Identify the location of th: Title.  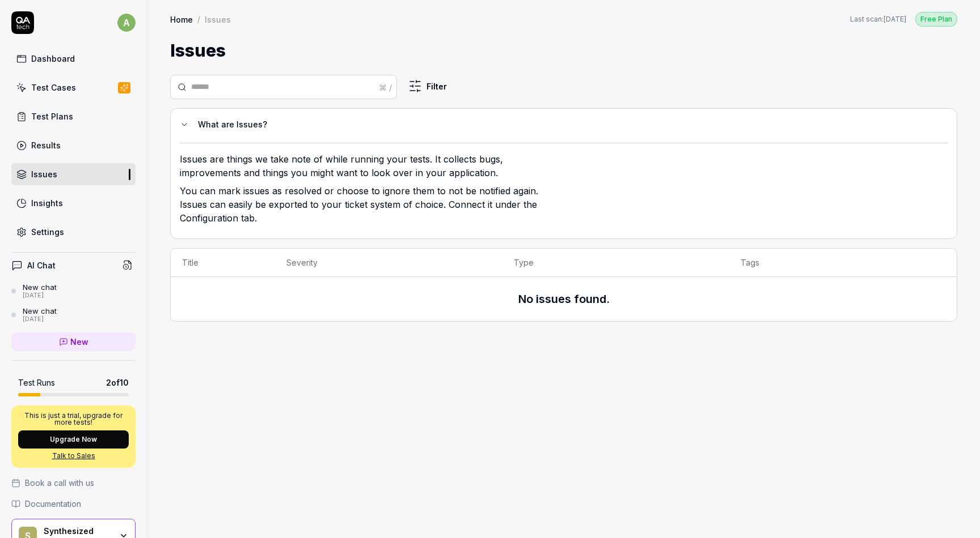
(223, 263).